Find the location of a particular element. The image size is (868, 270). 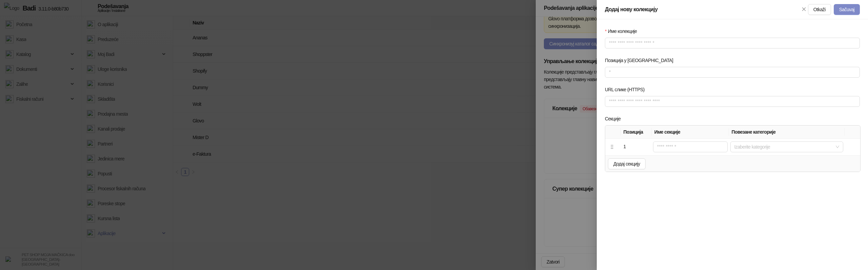

button: Додај секцију is located at coordinates (627, 164).